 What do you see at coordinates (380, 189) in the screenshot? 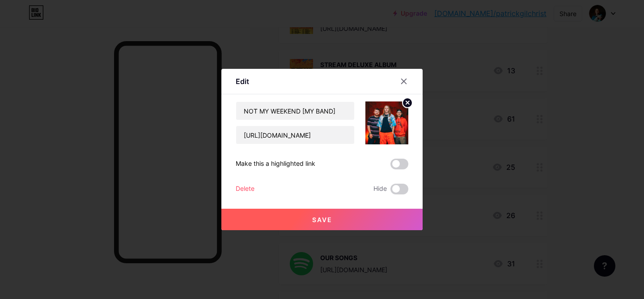
I see `span: Hide` at bounding box center [380, 189].